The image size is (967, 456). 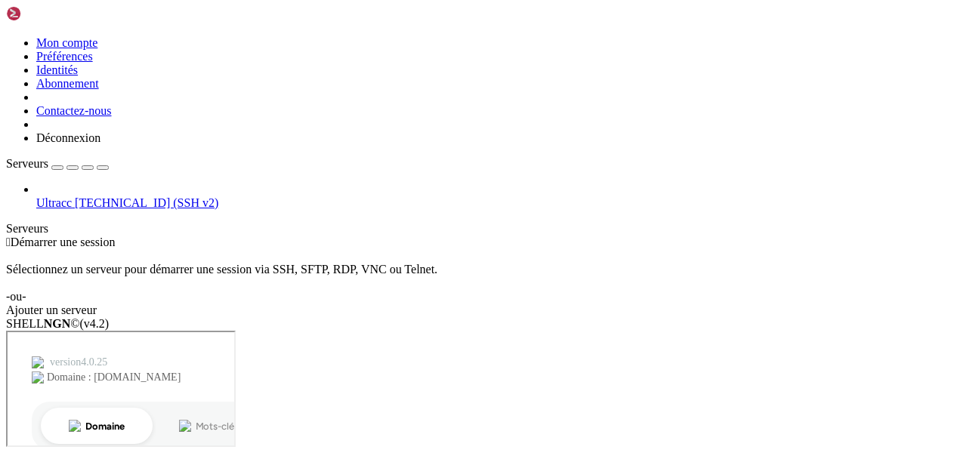 I want to click on font: Ultracc, so click(x=54, y=203).